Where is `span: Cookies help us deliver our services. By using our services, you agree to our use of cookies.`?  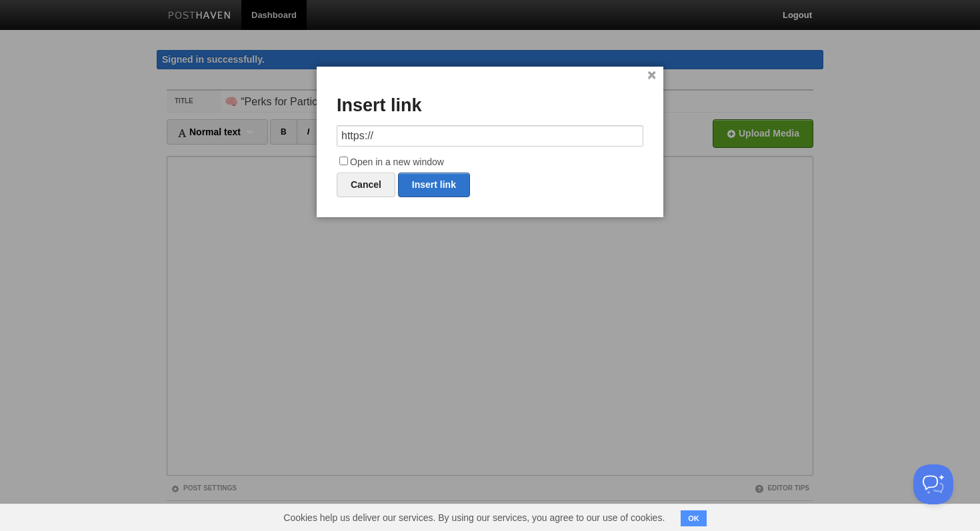
span: Cookies help us deliver our services. By using our services, you agree to our use of cookies. is located at coordinates (474, 517).